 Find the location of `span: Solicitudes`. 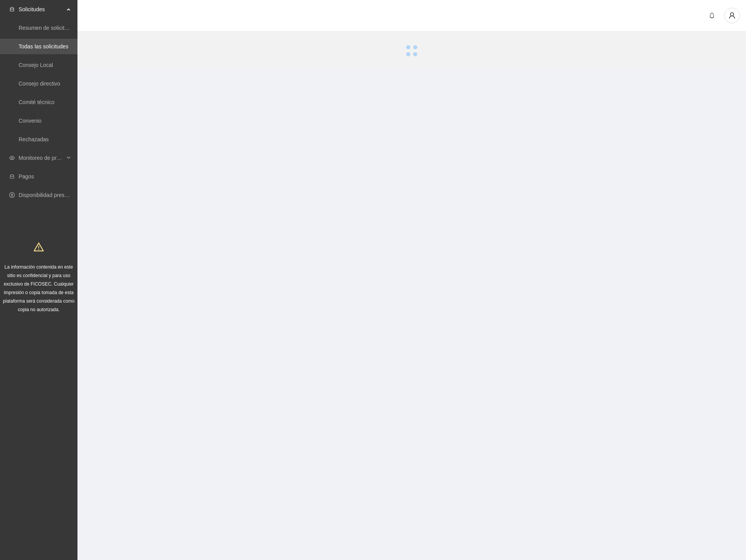

span: Solicitudes is located at coordinates (41, 9).